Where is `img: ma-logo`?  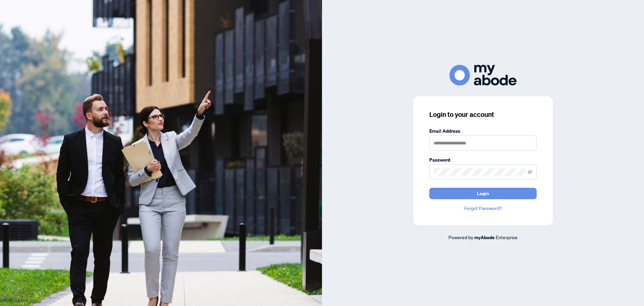
img: ma-logo is located at coordinates (483, 75).